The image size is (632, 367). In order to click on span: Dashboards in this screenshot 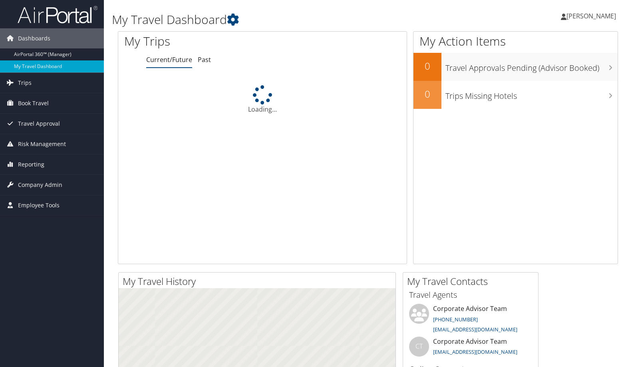, I will do `click(34, 38)`.